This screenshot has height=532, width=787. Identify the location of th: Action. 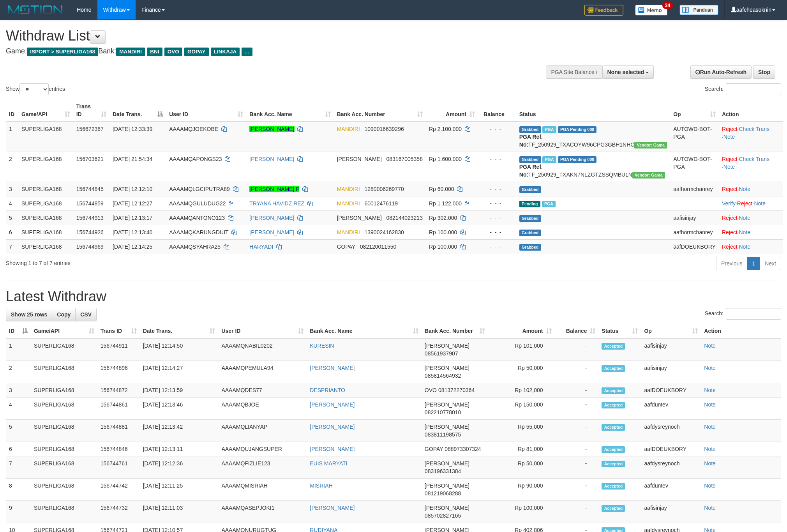
(750, 110).